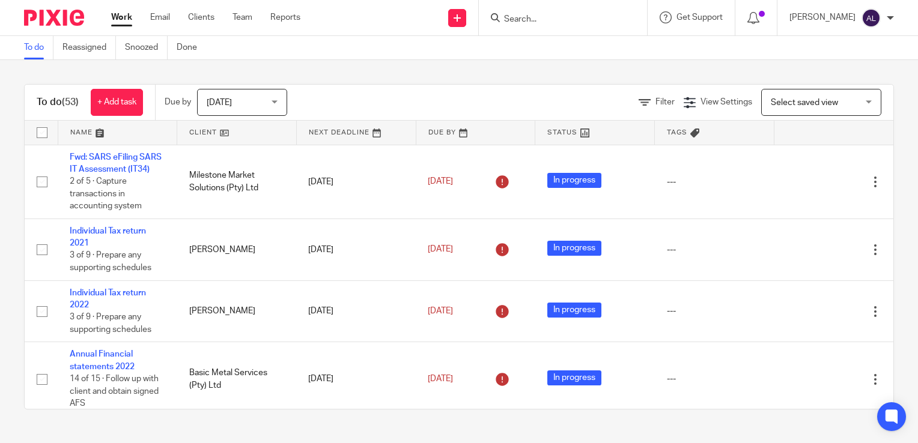 The width and height of the screenshot is (918, 443). What do you see at coordinates (38, 47) in the screenshot?
I see `a: To do` at bounding box center [38, 47].